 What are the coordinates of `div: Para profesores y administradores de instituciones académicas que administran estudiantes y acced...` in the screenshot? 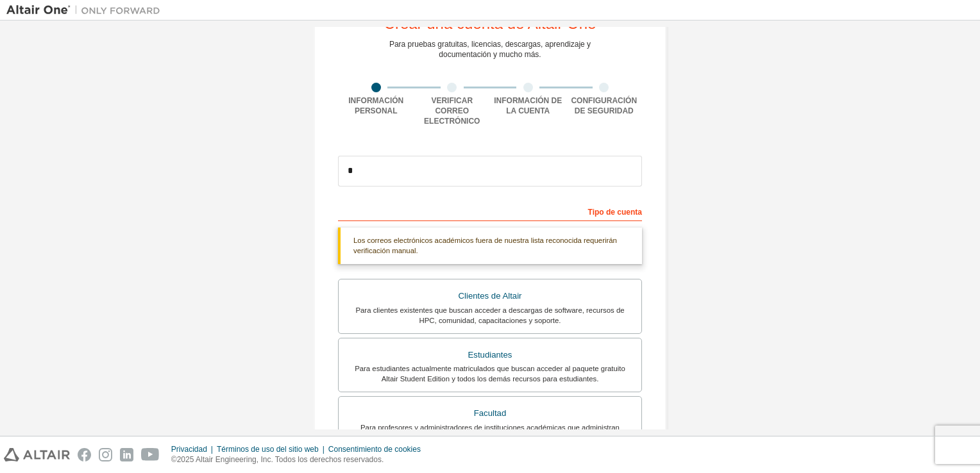 It's located at (490, 432).